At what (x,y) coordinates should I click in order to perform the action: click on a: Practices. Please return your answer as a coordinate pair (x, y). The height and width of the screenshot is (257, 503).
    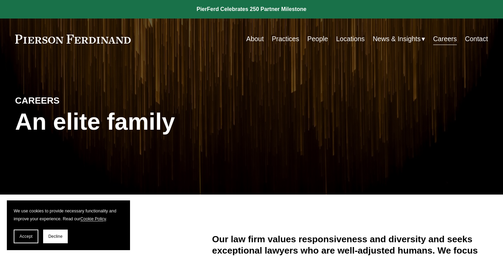
    Looking at the image, I should click on (286, 39).